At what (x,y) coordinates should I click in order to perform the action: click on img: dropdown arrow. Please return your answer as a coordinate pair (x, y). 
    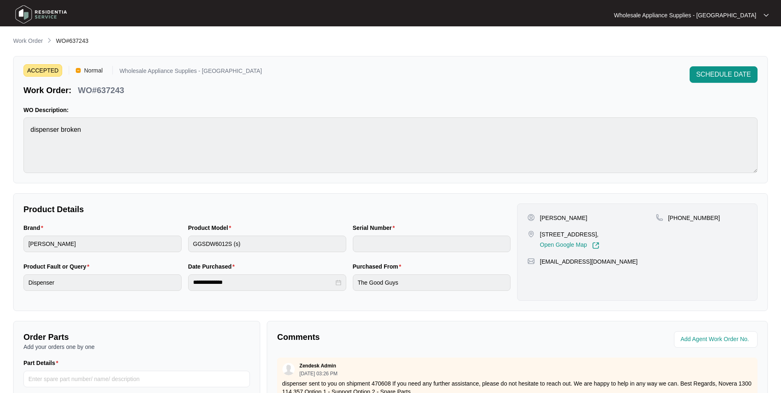
    Looking at the image, I should click on (766, 15).